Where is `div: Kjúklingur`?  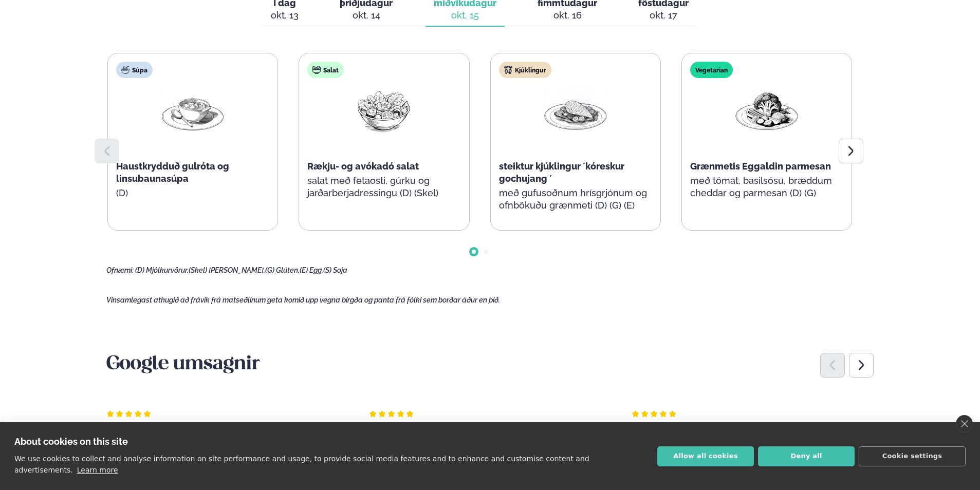 div: Kjúklingur is located at coordinates (526, 69).